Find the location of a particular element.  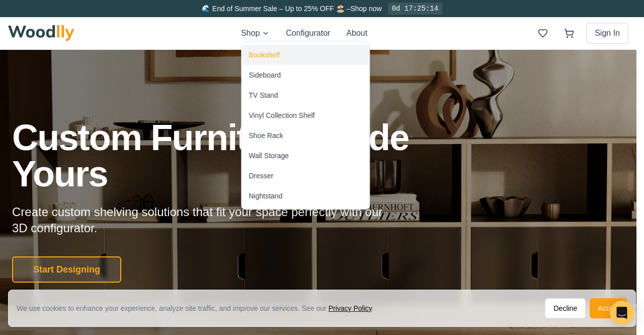

div: Wall Storage is located at coordinates (268, 156).